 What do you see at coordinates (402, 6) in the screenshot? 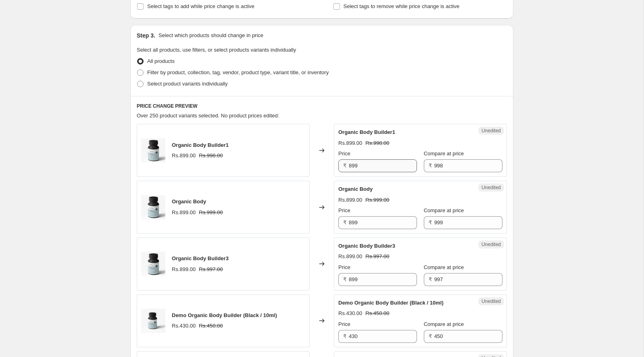
I see `span: Select tags to remove while price change is active` at bounding box center [402, 6].